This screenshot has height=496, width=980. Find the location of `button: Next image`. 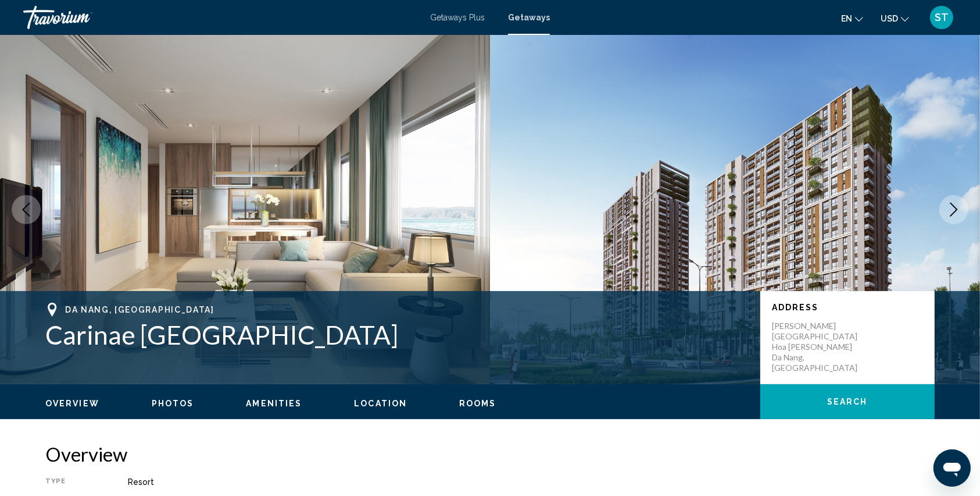

button: Next image is located at coordinates (954, 209).